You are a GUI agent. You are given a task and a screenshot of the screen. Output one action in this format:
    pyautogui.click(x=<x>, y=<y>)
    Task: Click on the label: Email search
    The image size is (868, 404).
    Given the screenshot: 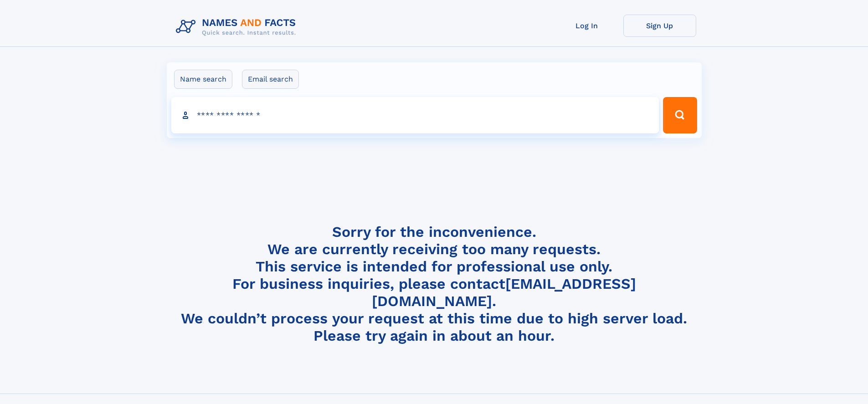 What is the action you would take?
    pyautogui.click(x=270, y=79)
    